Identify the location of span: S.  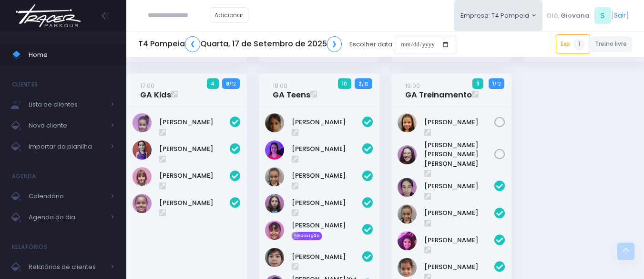
(603, 16).